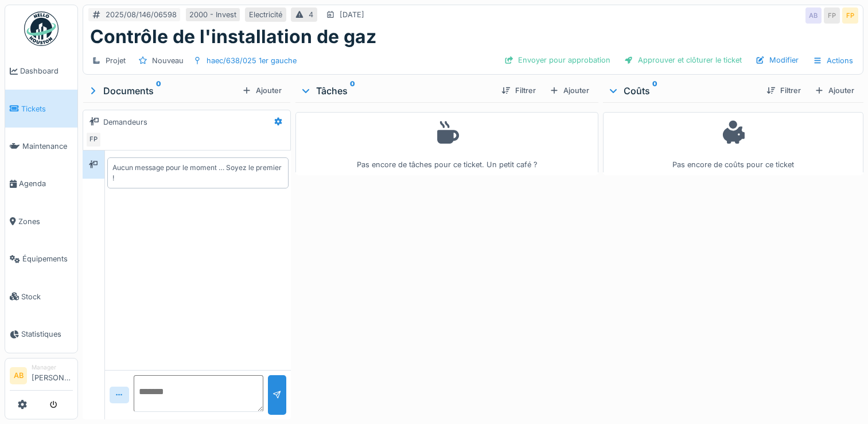 This screenshot has width=868, height=424. What do you see at coordinates (42, 334) in the screenshot?
I see `a: Statistiques` at bounding box center [42, 334].